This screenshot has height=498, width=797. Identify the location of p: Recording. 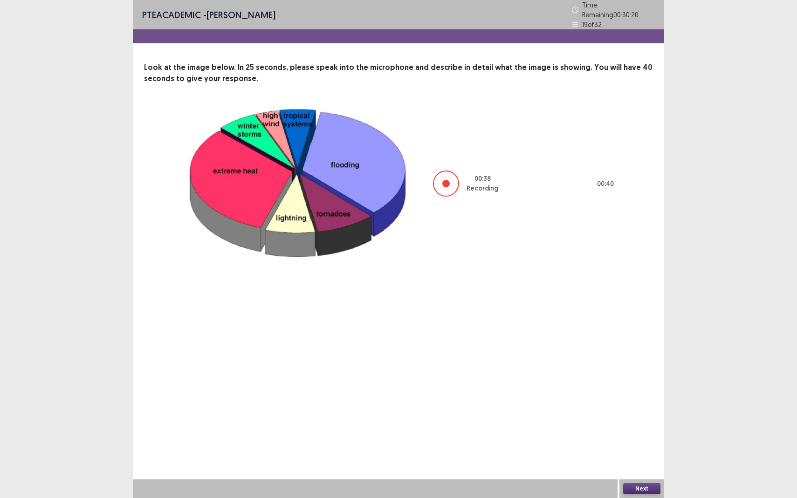
(483, 188).